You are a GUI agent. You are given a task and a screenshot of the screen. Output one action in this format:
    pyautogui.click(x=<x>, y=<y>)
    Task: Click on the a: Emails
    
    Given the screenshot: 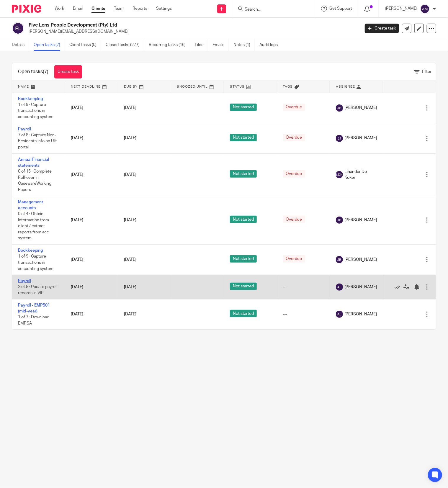 What is the action you would take?
    pyautogui.click(x=221, y=45)
    